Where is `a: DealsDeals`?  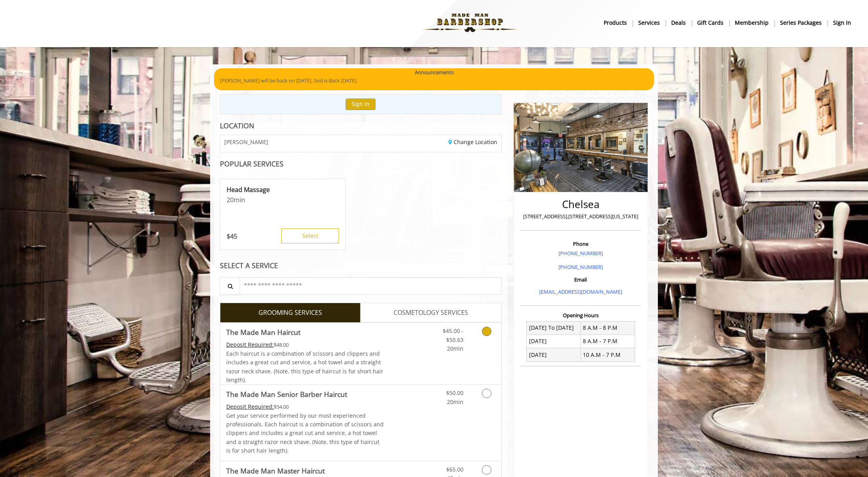 a: DealsDeals is located at coordinates (679, 22).